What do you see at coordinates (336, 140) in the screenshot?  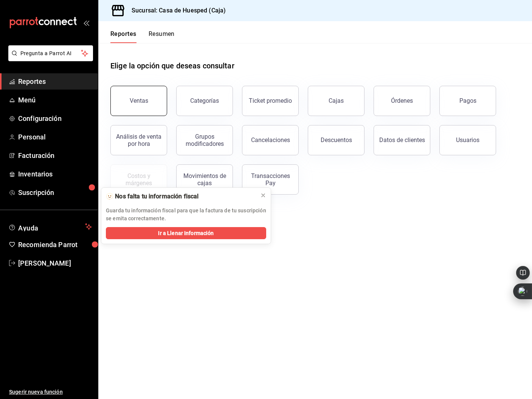 I see `button: Descuentos` at bounding box center [336, 140].